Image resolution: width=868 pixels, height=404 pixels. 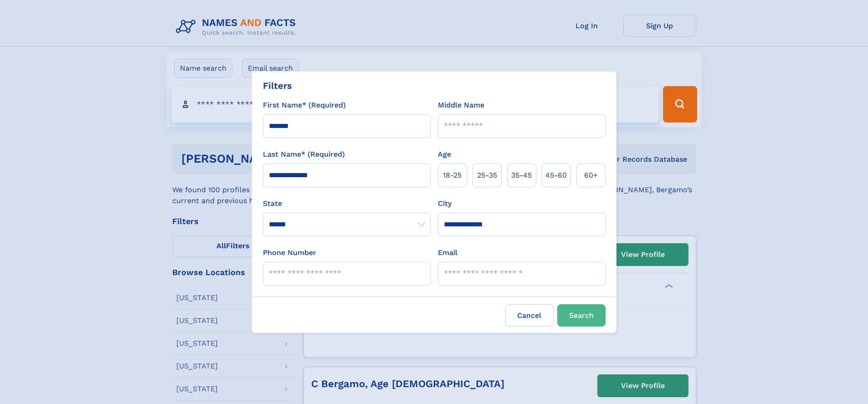 I want to click on span: 45‑60, so click(x=556, y=176).